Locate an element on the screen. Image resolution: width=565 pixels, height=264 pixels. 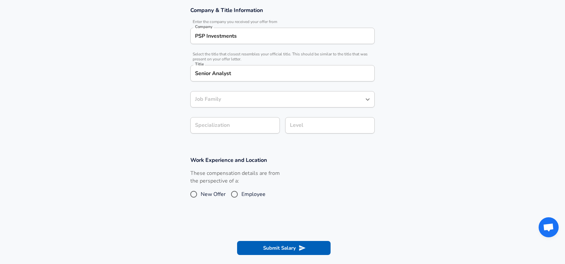
span: Enter the company you received your offer from is located at coordinates (283, 22).